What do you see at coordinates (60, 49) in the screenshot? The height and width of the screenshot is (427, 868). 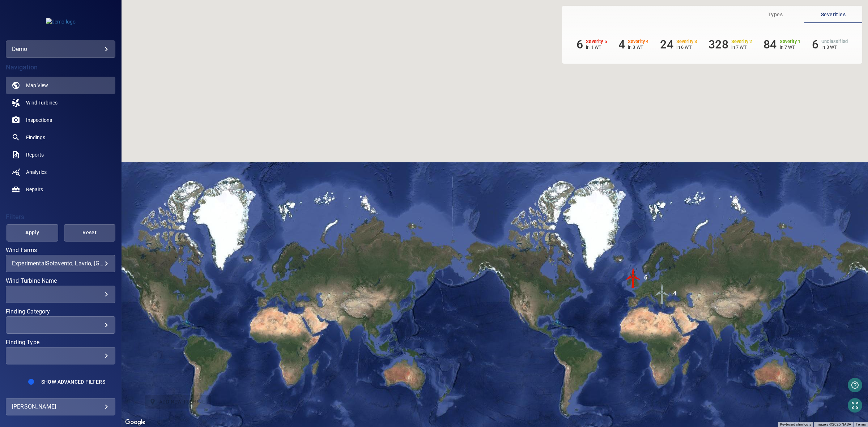 I see `div: demo` at bounding box center [60, 49].